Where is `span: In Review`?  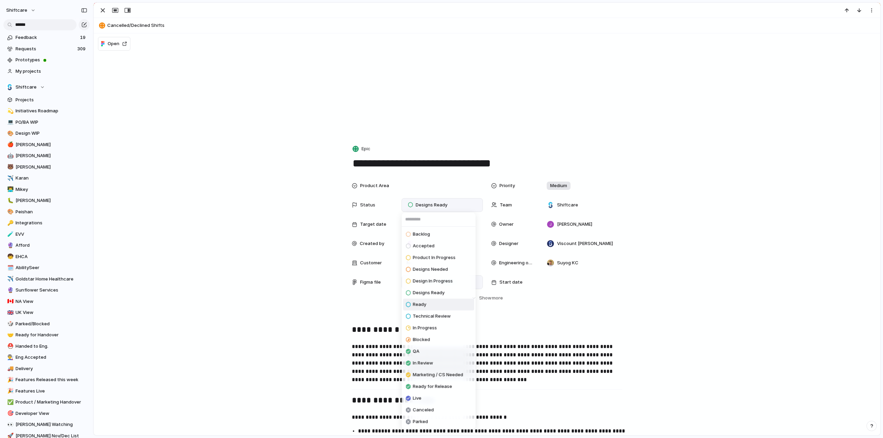
span: In Review is located at coordinates (423, 363).